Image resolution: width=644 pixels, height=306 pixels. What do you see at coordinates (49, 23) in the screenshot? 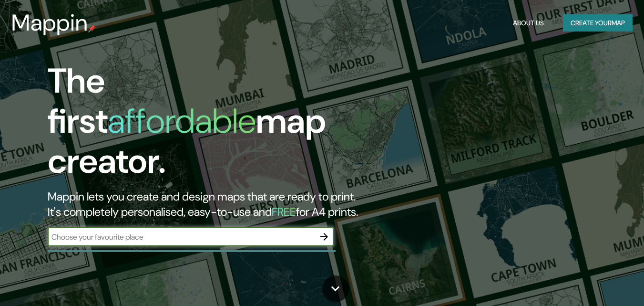
I see `h3: Mappin` at bounding box center [49, 23].